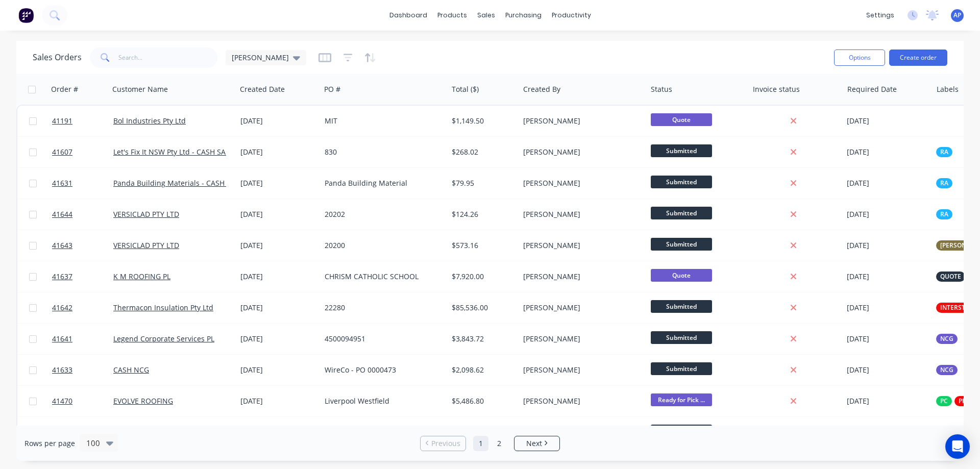 This screenshot has height=469, width=980. What do you see at coordinates (661, 89) in the screenshot?
I see `div: Status` at bounding box center [661, 89].